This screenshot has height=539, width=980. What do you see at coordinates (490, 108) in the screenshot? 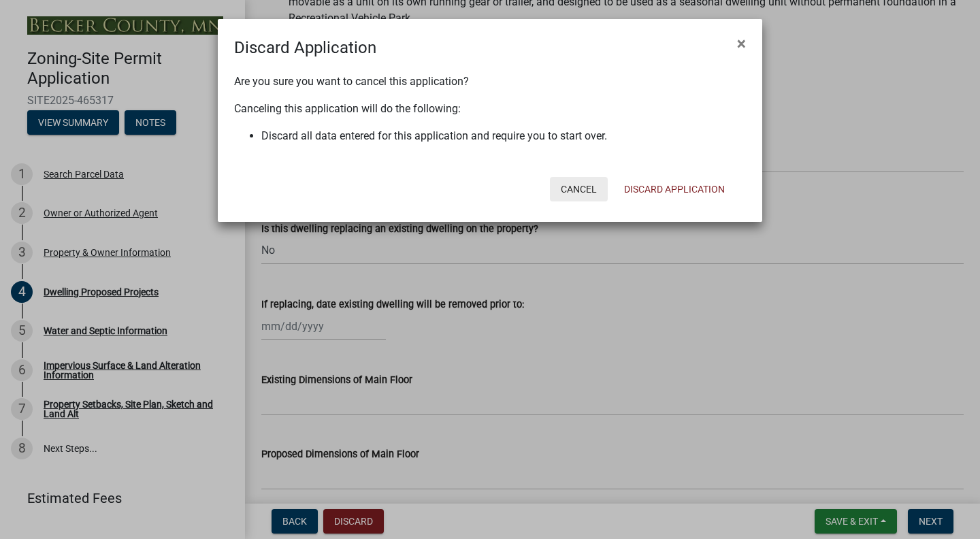
I see `p: Canceling this application will do the following:` at bounding box center [490, 108].